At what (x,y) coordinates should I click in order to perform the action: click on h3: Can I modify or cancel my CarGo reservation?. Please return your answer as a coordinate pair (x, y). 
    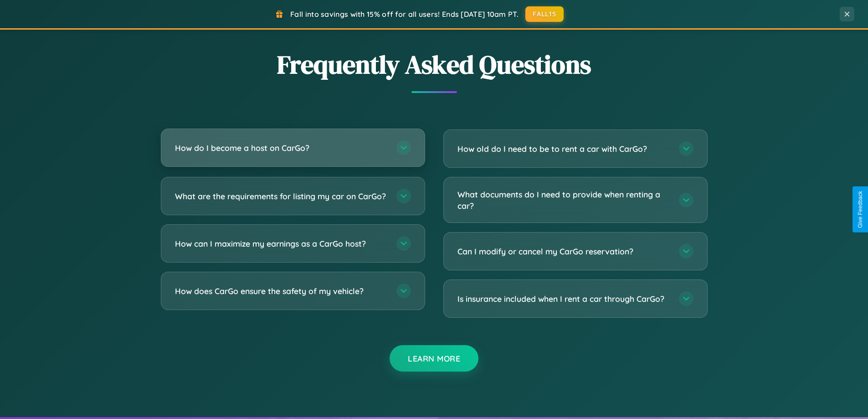
    Looking at the image, I should click on (563, 251).